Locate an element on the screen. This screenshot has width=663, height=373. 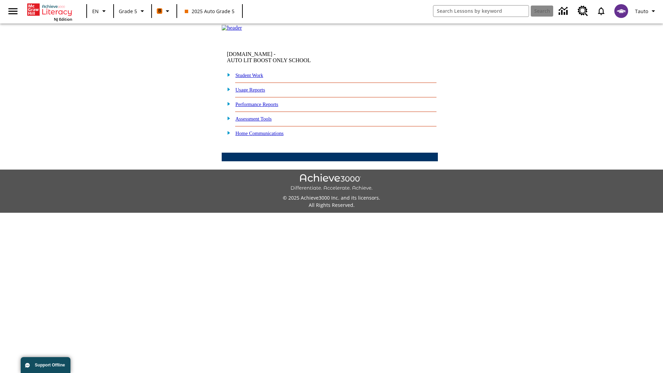
span: B is located at coordinates (159, 11).